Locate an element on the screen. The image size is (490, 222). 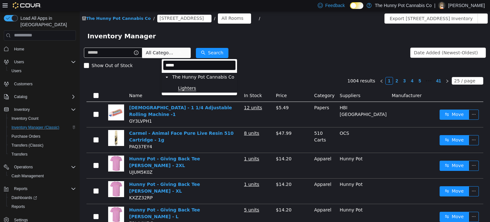
i: icon: shop is located at coordinates (4, 7).